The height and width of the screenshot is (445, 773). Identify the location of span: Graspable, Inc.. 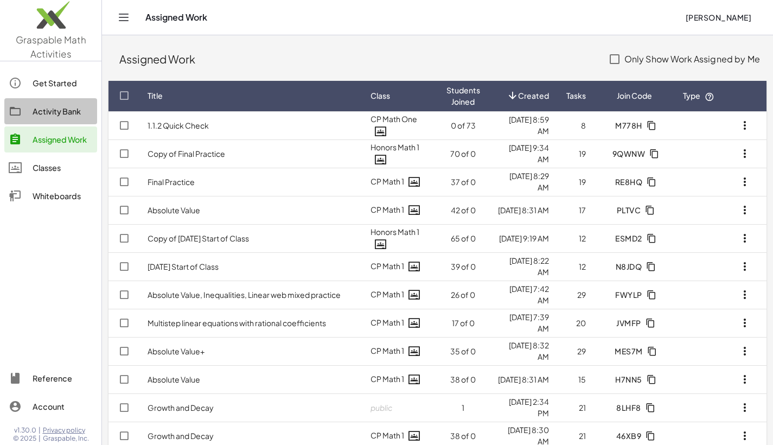
(66, 438).